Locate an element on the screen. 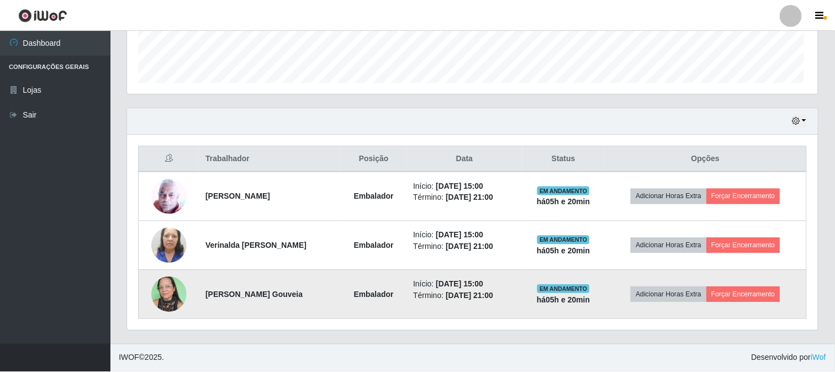 This screenshot has width=835, height=372. th: Posição is located at coordinates (375, 159).